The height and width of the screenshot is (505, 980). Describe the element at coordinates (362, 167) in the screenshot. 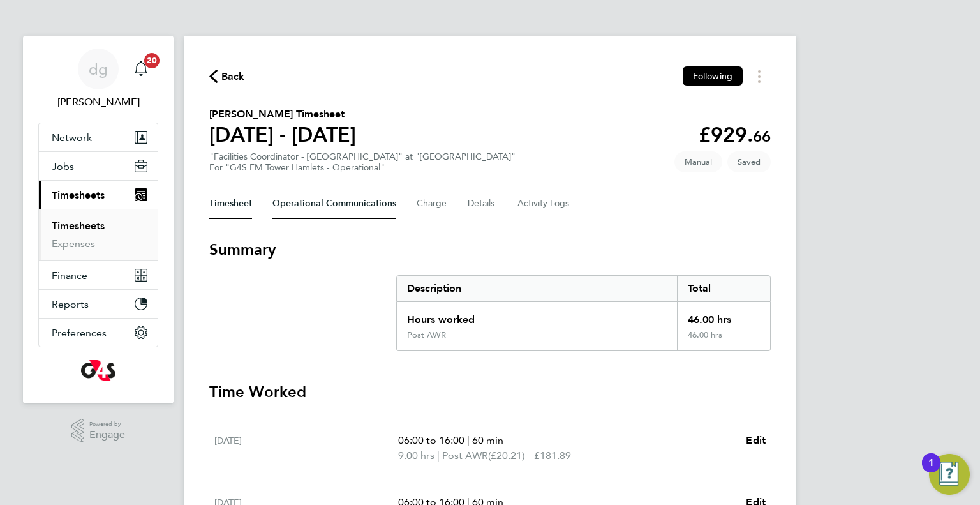

I see `div: For "G4S FM Tower Hamlets - Operational"` at that location.